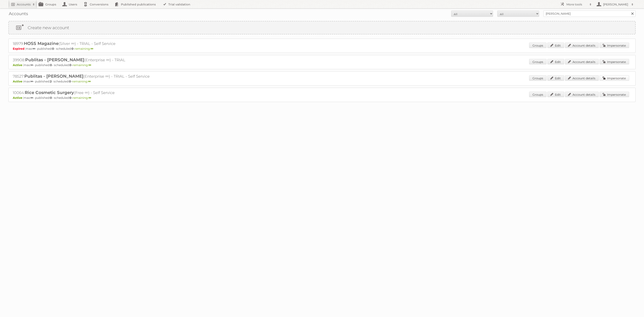 This screenshot has width=644, height=317. What do you see at coordinates (23, 5) in the screenshot?
I see `h2: Accounts` at bounding box center [23, 5].